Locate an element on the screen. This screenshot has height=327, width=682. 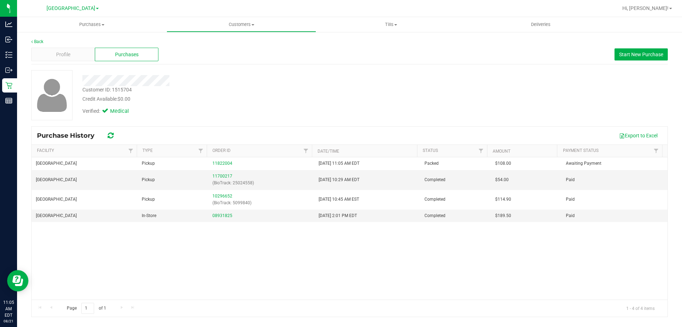
span: Page of 1 is located at coordinates (86, 308).